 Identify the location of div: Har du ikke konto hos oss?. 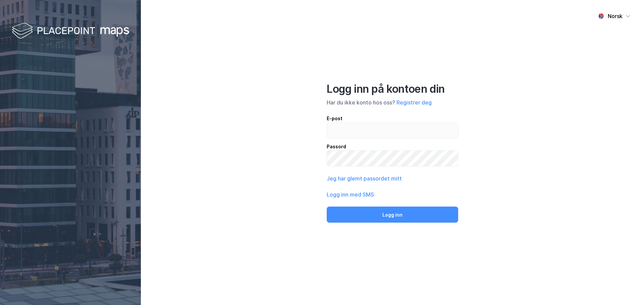
(392, 102).